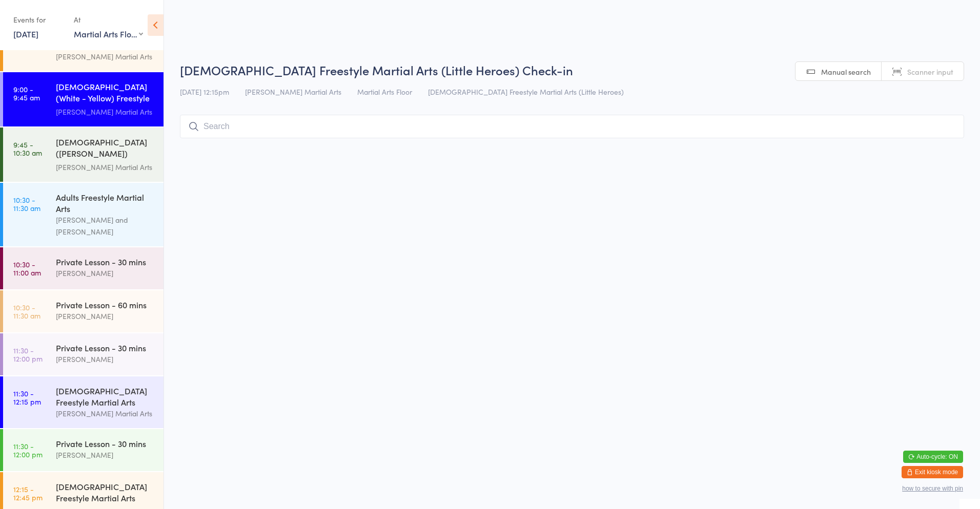 The height and width of the screenshot is (509, 980). What do you see at coordinates (846, 72) in the screenshot?
I see `span: Manual search` at bounding box center [846, 72].